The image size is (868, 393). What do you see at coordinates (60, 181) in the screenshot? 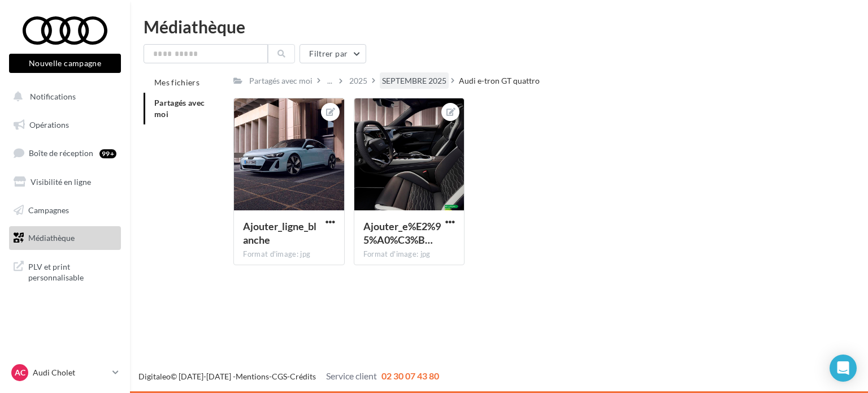
I see `span: Visibilité en ligne` at bounding box center [60, 181].